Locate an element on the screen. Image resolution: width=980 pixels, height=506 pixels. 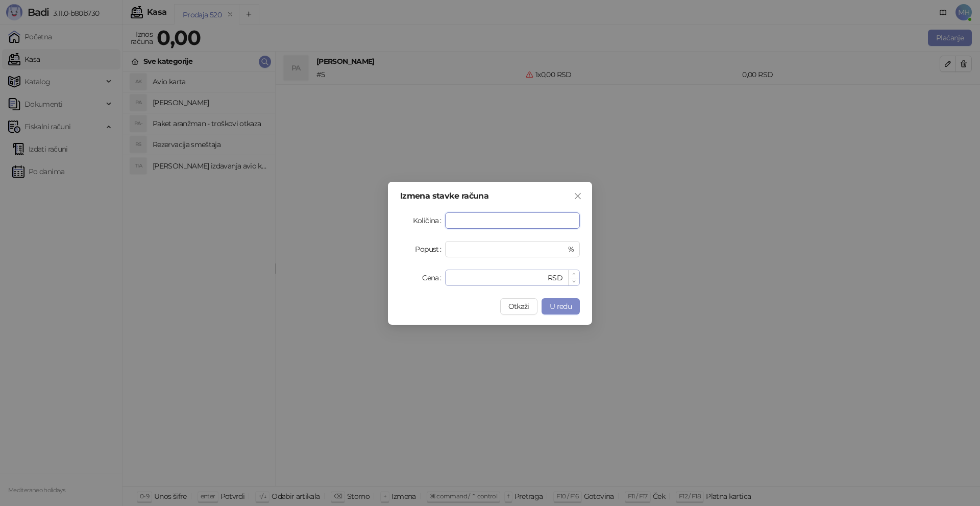
span: down is located at coordinates (574, 282).